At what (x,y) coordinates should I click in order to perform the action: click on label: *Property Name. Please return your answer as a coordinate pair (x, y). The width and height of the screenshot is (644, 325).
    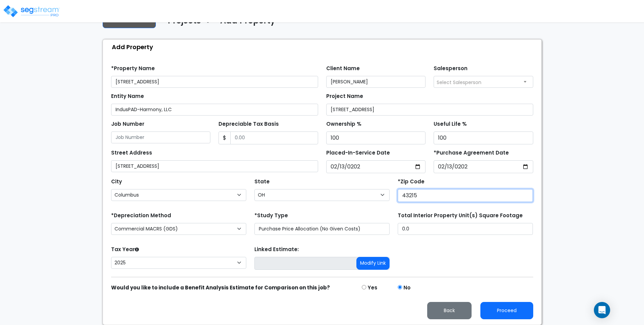
    Looking at the image, I should click on (133, 68).